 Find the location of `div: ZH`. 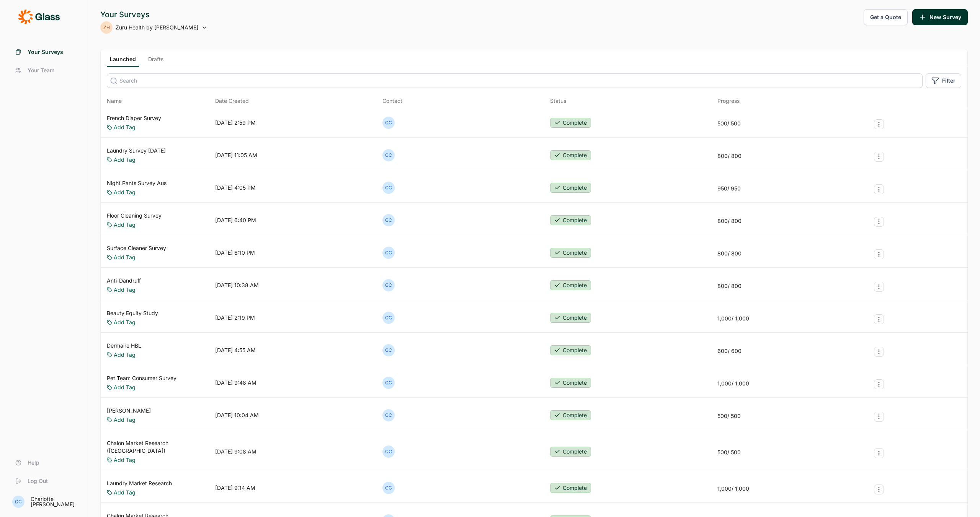

div: ZH is located at coordinates (107, 27).